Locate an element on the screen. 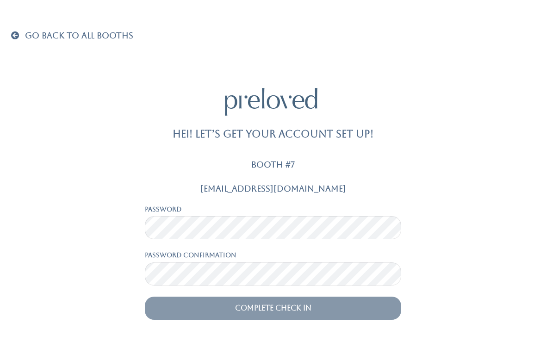 The width and height of the screenshot is (546, 348). label: Password is located at coordinates (163, 209).